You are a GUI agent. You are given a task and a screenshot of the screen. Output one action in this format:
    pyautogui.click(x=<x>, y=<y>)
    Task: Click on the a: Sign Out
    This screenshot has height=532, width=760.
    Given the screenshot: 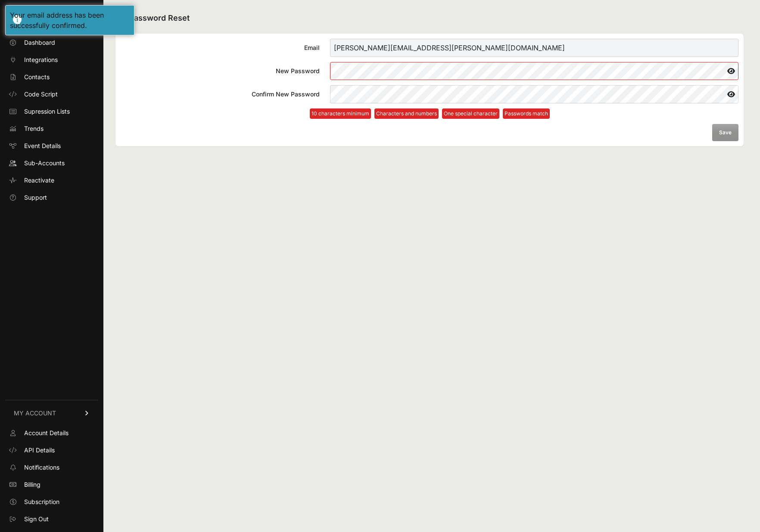 What is the action you would take?
    pyautogui.click(x=52, y=519)
    